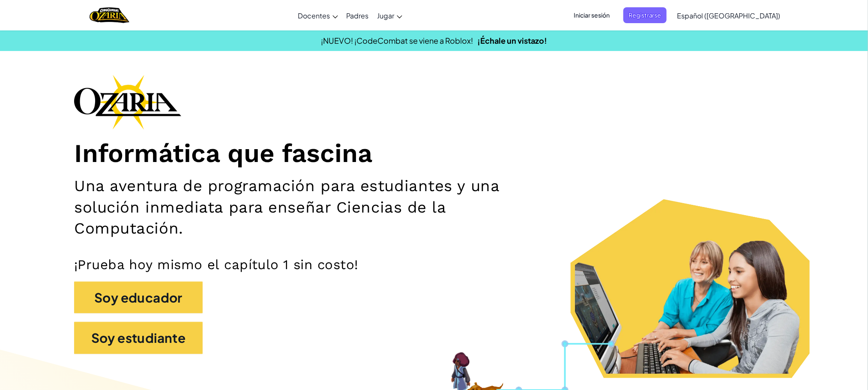  Describe the element at coordinates (645, 15) in the screenshot. I see `button: Registrarse` at that location.